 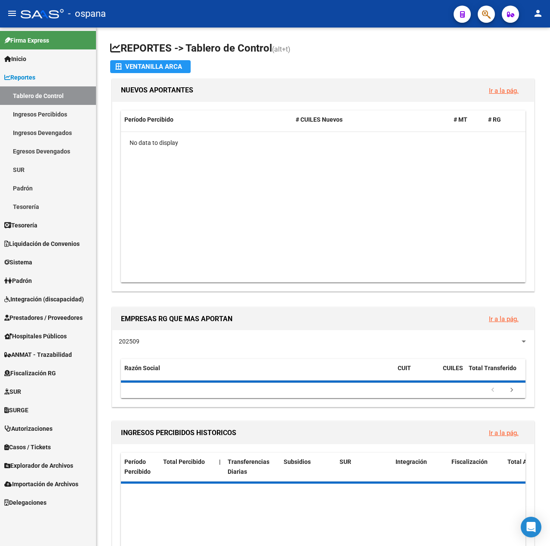 I want to click on span: Autorizaciones, so click(x=28, y=429).